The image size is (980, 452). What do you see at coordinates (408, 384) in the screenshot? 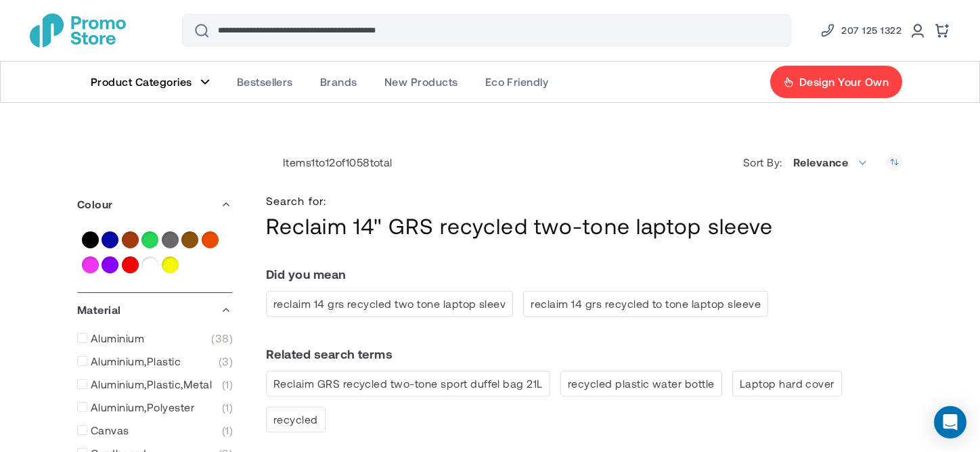
I see `a: Reclaim GRS recycled two-tone sport duffel bag 21L` at bounding box center [408, 384].